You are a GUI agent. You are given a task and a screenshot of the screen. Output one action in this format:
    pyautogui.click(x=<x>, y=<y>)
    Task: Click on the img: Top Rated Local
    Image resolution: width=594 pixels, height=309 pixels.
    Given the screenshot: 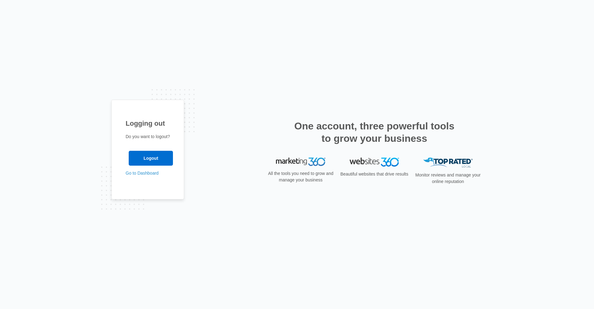 What is the action you would take?
    pyautogui.click(x=448, y=162)
    